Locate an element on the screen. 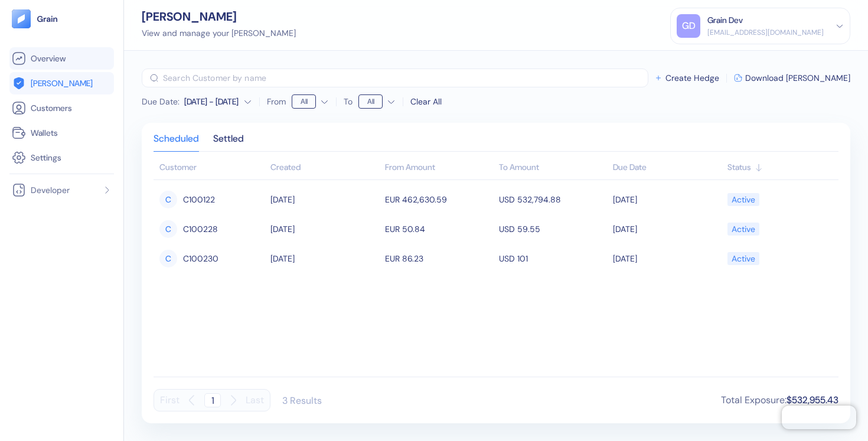 The image size is (868, 441). th: Customer is located at coordinates (211, 168).